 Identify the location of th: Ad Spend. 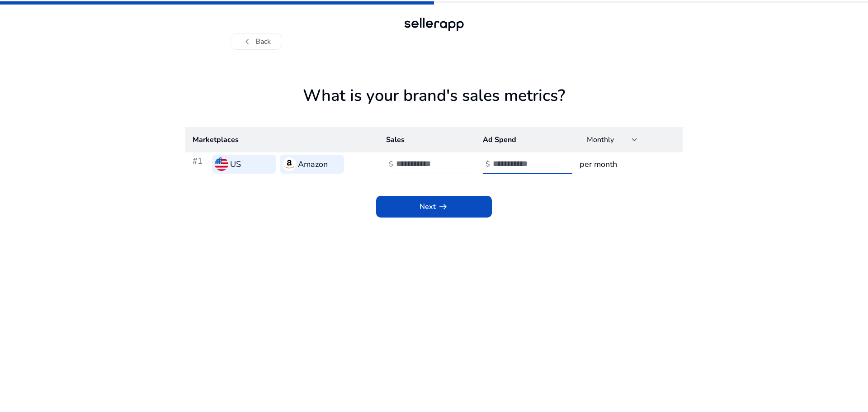
(524, 140).